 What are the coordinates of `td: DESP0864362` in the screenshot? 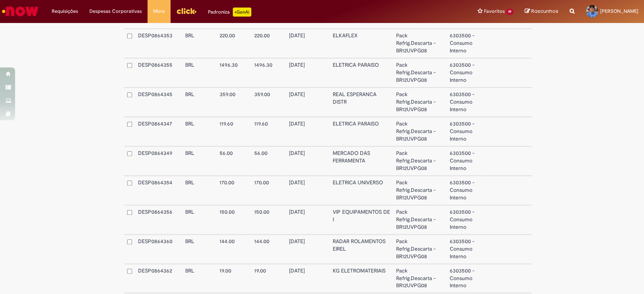 It's located at (158, 279).